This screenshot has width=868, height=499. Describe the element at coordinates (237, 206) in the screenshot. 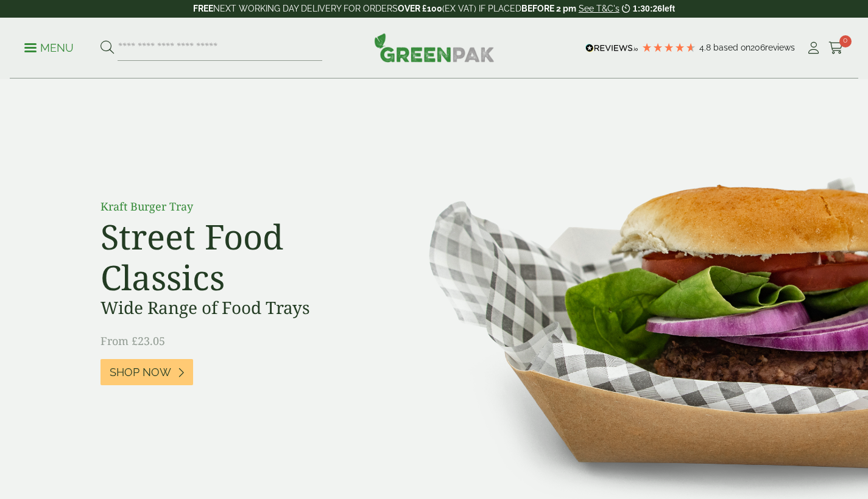

I see `p: Kraft Burger Tray` at that location.